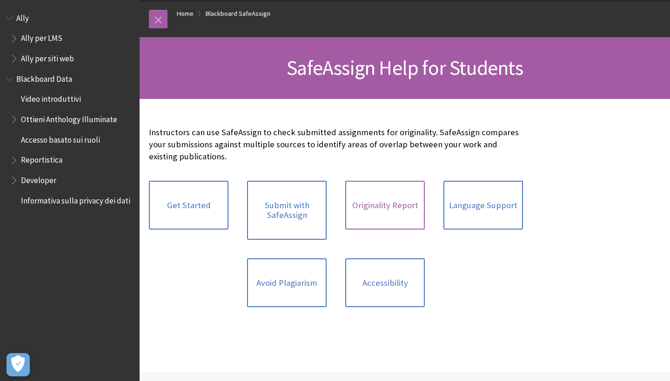 The width and height of the screenshot is (670, 381). What do you see at coordinates (287, 210) in the screenshot?
I see `a: Submit with SafeAssign` at bounding box center [287, 210].